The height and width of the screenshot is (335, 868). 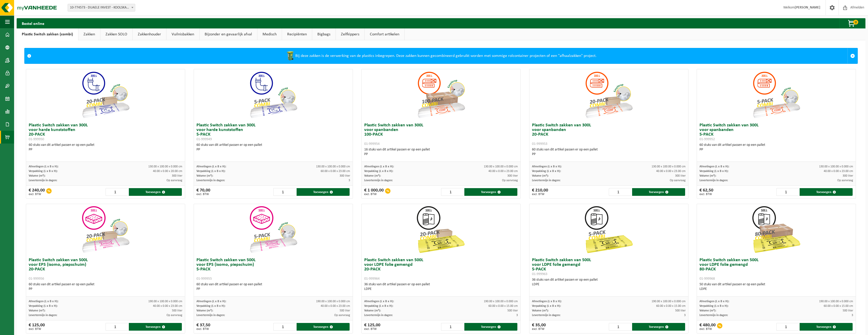 What do you see at coordinates (441, 287) in the screenshot?
I see `div: 36 stuks van dit artikel passen er op een pallet` at bounding box center [441, 287].